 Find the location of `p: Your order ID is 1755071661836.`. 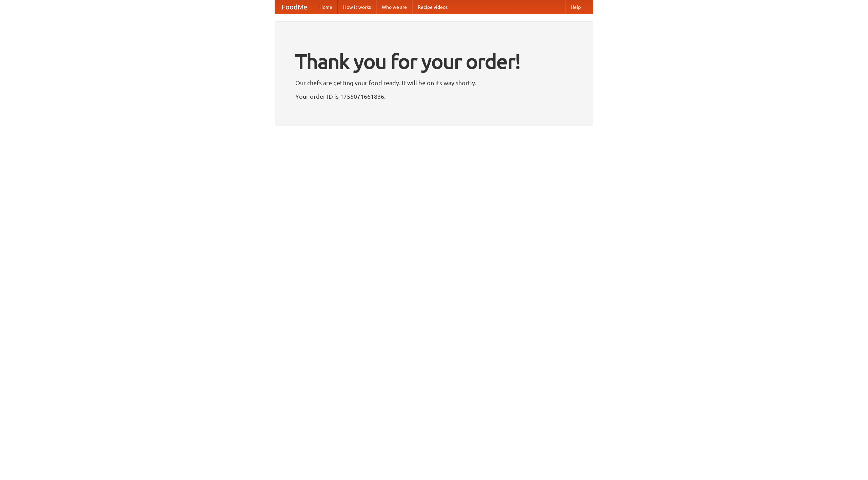

p: Your order ID is 1755071661836. is located at coordinates (434, 97).